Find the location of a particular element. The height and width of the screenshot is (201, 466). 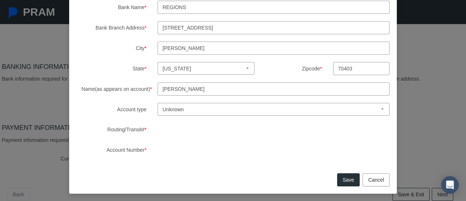

label: Account Number is located at coordinates (111, 150).